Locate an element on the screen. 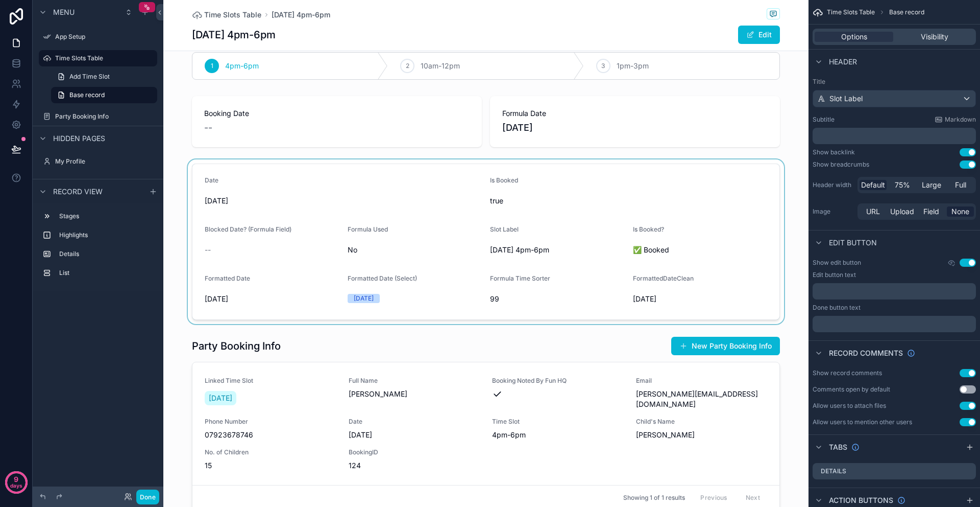 The width and height of the screenshot is (980, 507). p: 9 is located at coordinates (16, 479).